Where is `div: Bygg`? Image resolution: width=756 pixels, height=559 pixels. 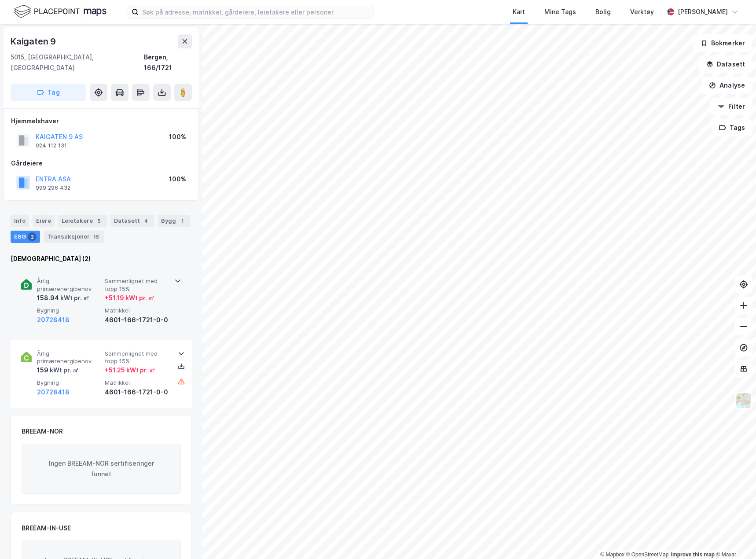
div: Bygg is located at coordinates (174, 221).